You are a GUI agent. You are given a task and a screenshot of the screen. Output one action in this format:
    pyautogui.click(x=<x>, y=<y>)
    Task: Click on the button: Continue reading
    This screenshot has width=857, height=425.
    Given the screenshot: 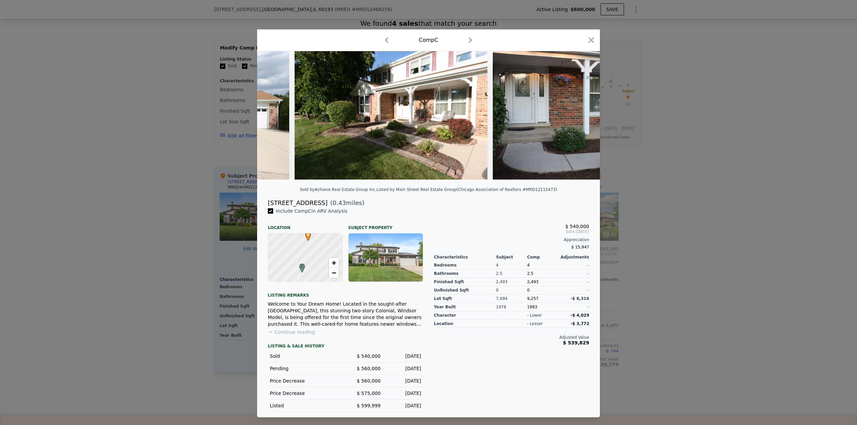 What is the action you would take?
    pyautogui.click(x=291, y=332)
    